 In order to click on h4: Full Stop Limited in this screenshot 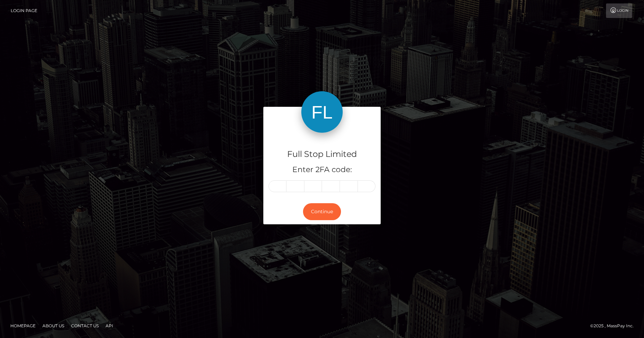, I will do `click(322, 154)`.